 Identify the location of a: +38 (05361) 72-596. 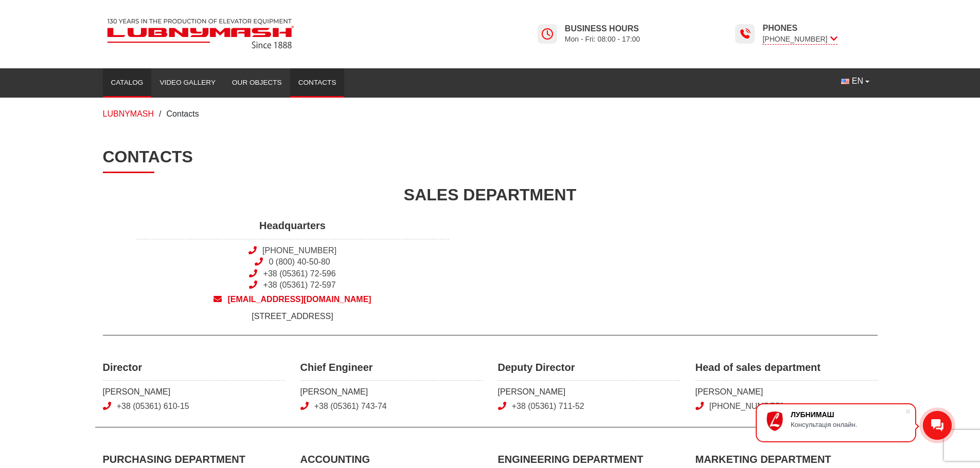
(299, 273).